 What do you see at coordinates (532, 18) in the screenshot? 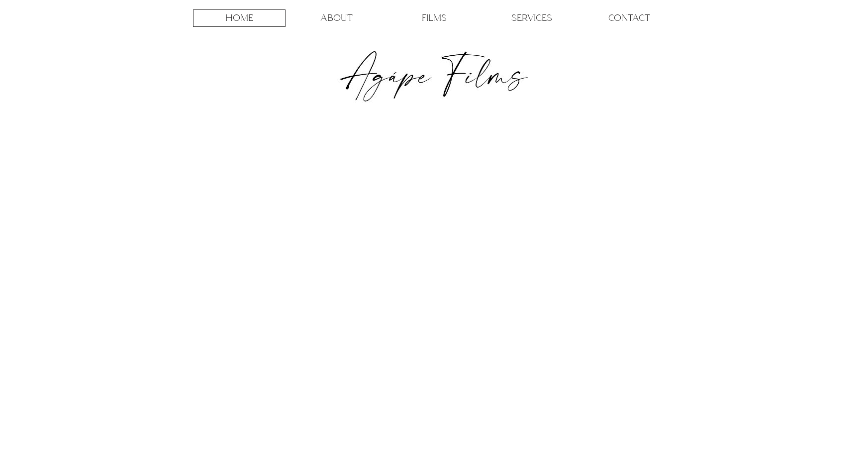
I see `a: SERVICES` at bounding box center [532, 18].